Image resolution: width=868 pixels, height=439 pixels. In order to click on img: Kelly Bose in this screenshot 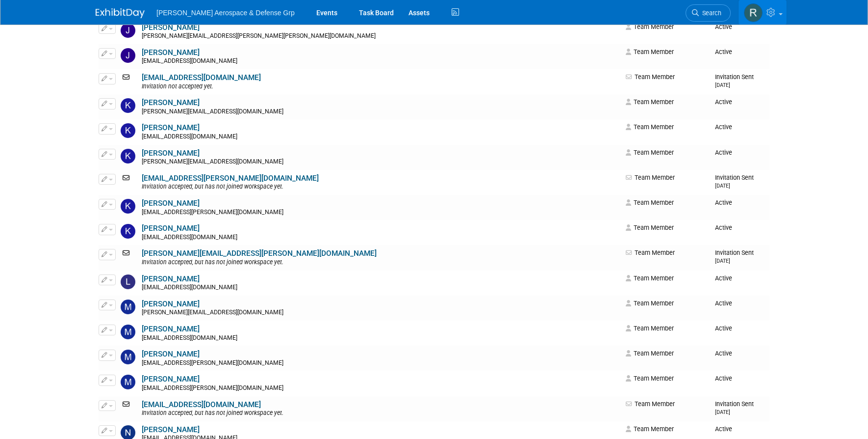, I will do `click(128, 106)`.